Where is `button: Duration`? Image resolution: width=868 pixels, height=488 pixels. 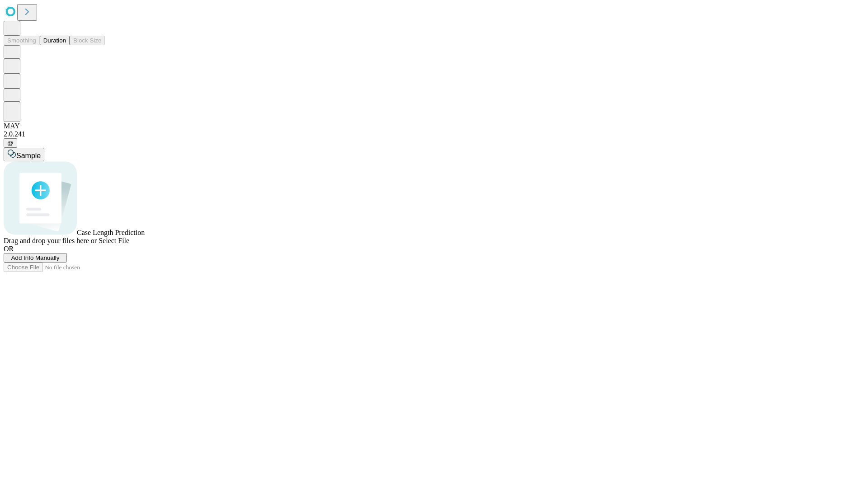 button: Duration is located at coordinates (54, 40).